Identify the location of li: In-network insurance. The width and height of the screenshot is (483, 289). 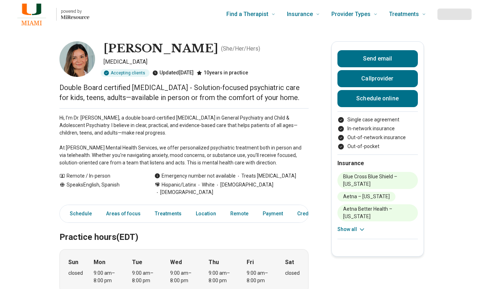
(378, 128).